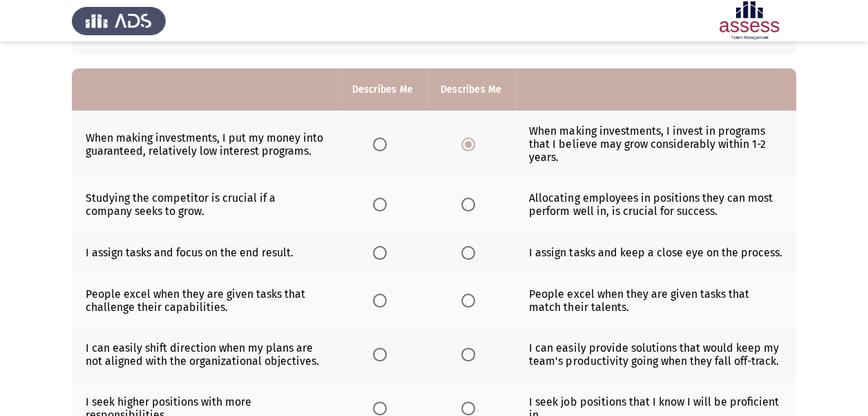 This screenshot has height=416, width=868. I want to click on td: I assign tasks and focus on the end result., so click(205, 252).